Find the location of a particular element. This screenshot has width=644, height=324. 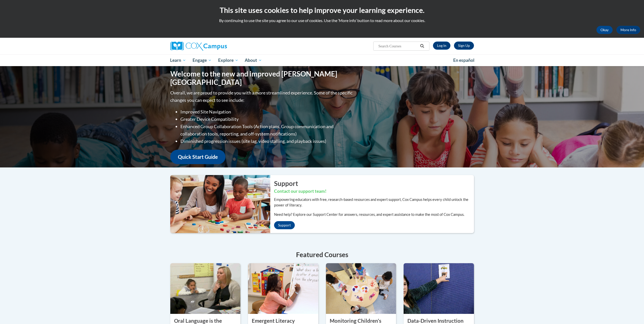

p: Overall, we are proud to provide you with a more streamlined experience. Some of the specific cha... is located at coordinates (262, 96).